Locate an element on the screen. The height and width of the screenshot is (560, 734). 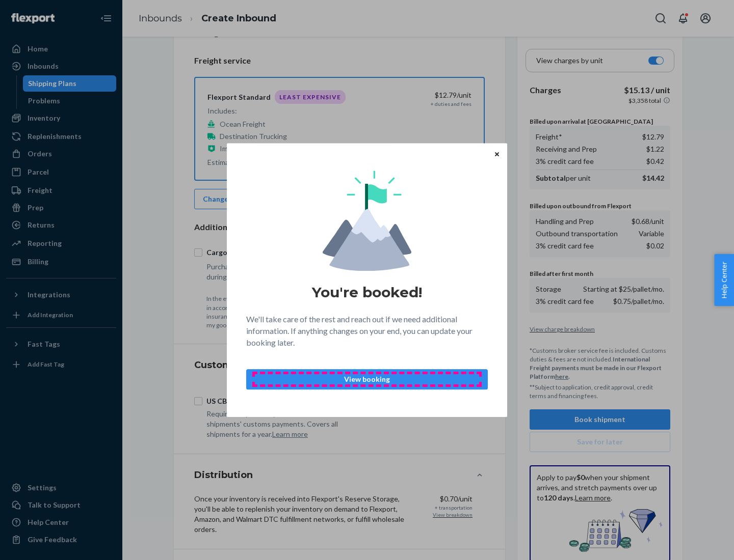
button: View booking is located at coordinates (367, 379).